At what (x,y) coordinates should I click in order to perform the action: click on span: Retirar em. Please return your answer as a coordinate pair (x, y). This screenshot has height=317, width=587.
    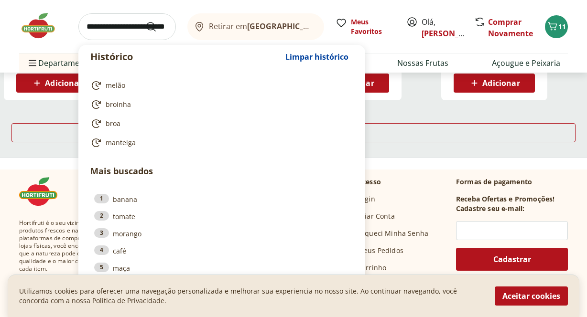
    Looking at the image, I should click on (261, 26).